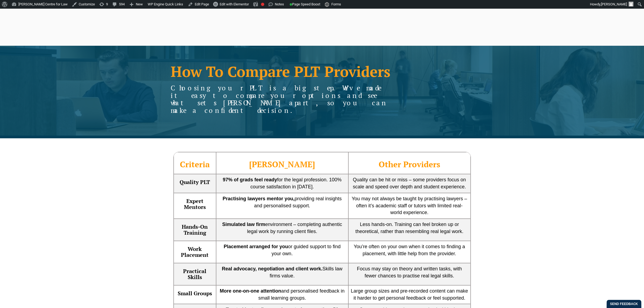 The width and height of the screenshot is (644, 308). Describe the element at coordinates (410, 250) in the screenshot. I see `span: You’re often on your own when it comes to finding a placement, with little help from the provider.` at that location.